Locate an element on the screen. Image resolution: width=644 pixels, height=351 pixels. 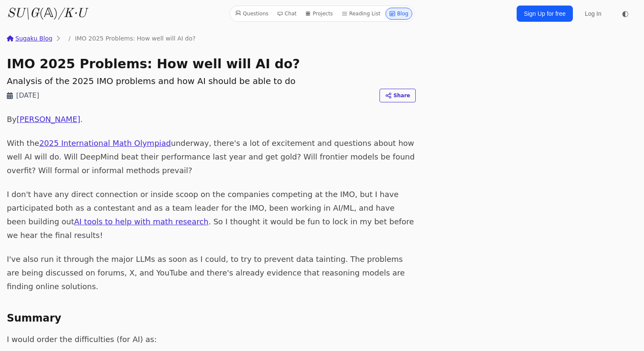
li: IMO 2025 Problems: How well will AI do? is located at coordinates (129, 38).